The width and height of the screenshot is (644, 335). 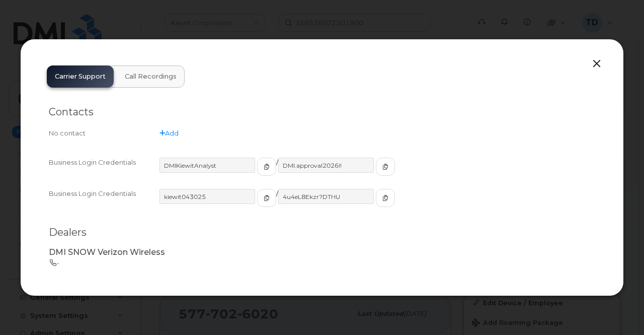 What do you see at coordinates (322, 112) in the screenshot?
I see `h2: Contacts` at bounding box center [322, 112].